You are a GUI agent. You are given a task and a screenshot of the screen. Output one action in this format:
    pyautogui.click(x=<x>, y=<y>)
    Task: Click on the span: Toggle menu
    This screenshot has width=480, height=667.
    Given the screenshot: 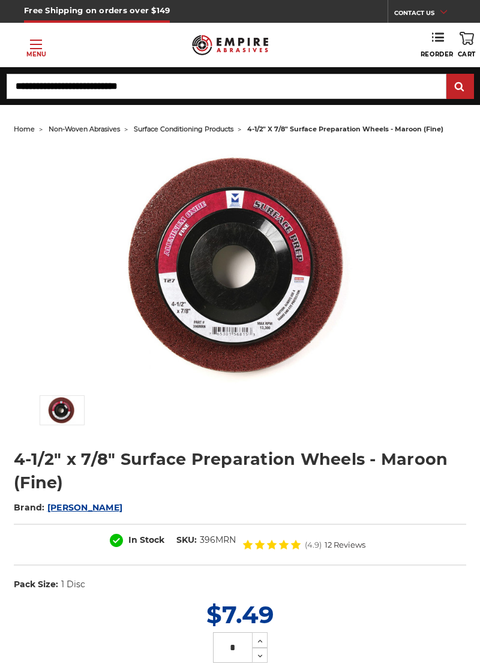 What is the action you would take?
    pyautogui.click(x=36, y=44)
    